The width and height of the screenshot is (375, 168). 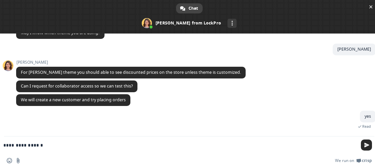 I want to click on span: Send, so click(x=366, y=145).